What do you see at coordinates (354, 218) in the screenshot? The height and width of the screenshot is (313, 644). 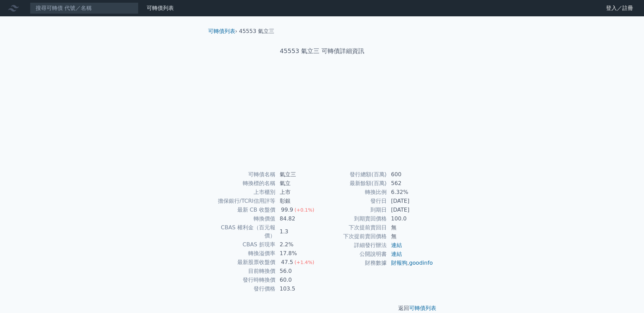 I see `td: 到期賣回價格` at bounding box center [354, 218].